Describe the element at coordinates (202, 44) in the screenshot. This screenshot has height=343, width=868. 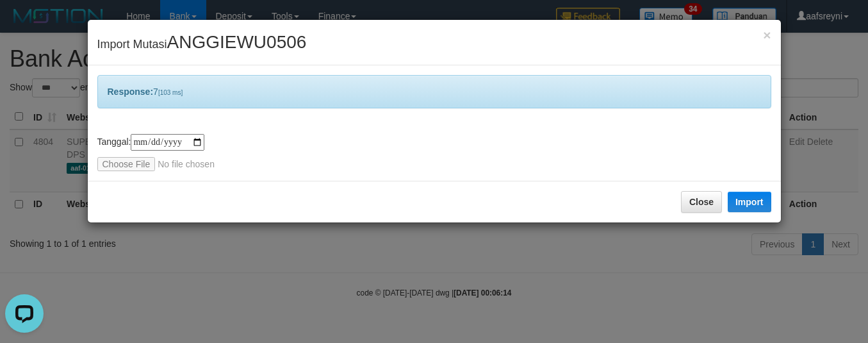
I see `span: Import Mutasi` at that location.